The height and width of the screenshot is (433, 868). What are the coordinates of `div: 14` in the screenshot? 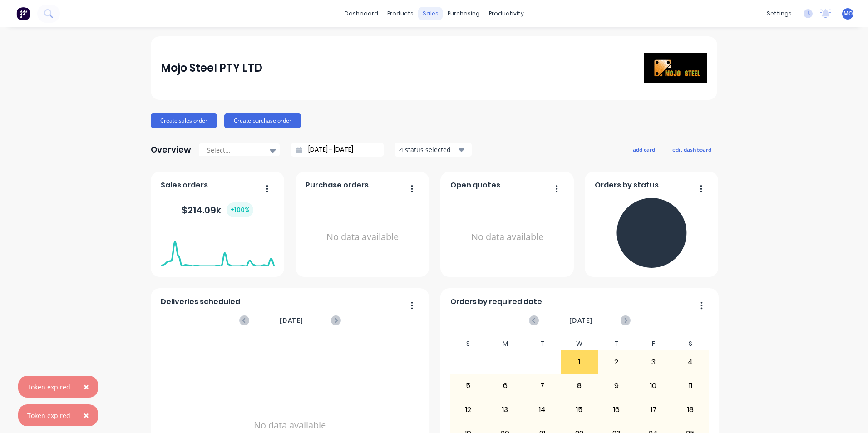 It's located at (542, 410).